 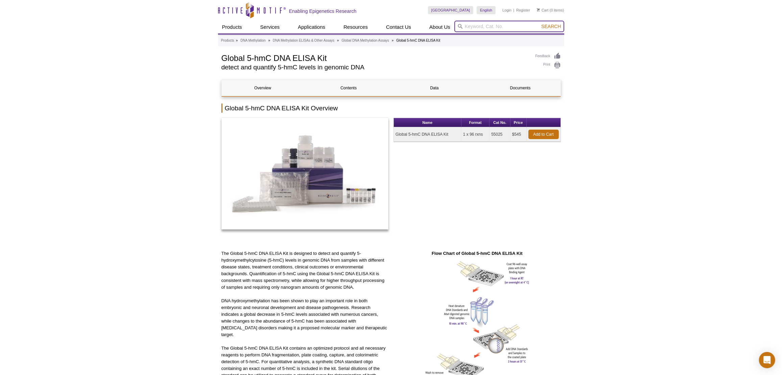 What do you see at coordinates (304, 41) in the screenshot?
I see `a: DNA Methylation ELISAs & Other Assays` at bounding box center [304, 41].